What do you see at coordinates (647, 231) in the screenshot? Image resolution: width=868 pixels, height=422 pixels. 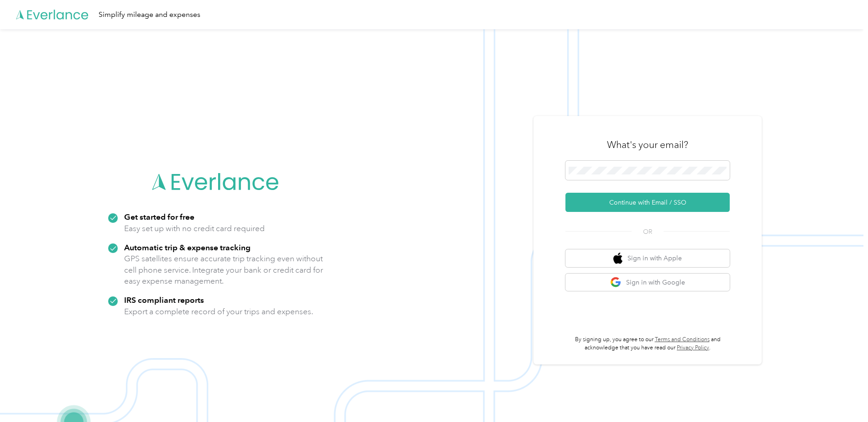 I see `span: OR` at bounding box center [647, 231].